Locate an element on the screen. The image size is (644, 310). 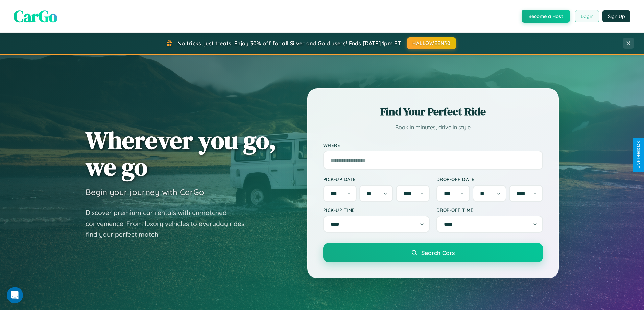
label: Where is located at coordinates (433, 145).